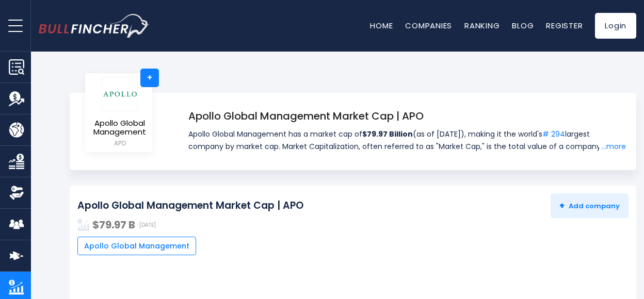  I want to click on a: # 294, so click(554, 134).